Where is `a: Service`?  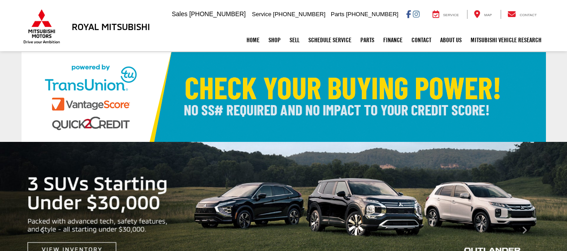
a: Service is located at coordinates (446, 14).